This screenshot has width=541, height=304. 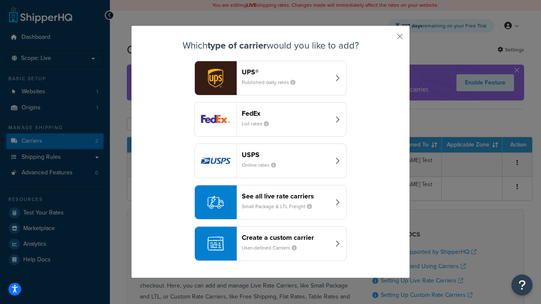 I want to click on header: See all live rate carriers, so click(x=286, y=196).